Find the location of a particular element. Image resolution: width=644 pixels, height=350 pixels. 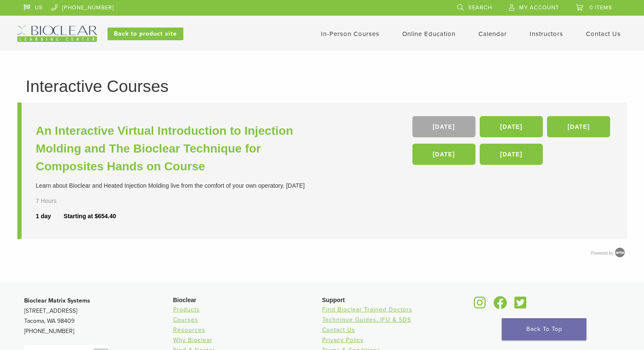

a: Privacy Policy is located at coordinates (343, 340).